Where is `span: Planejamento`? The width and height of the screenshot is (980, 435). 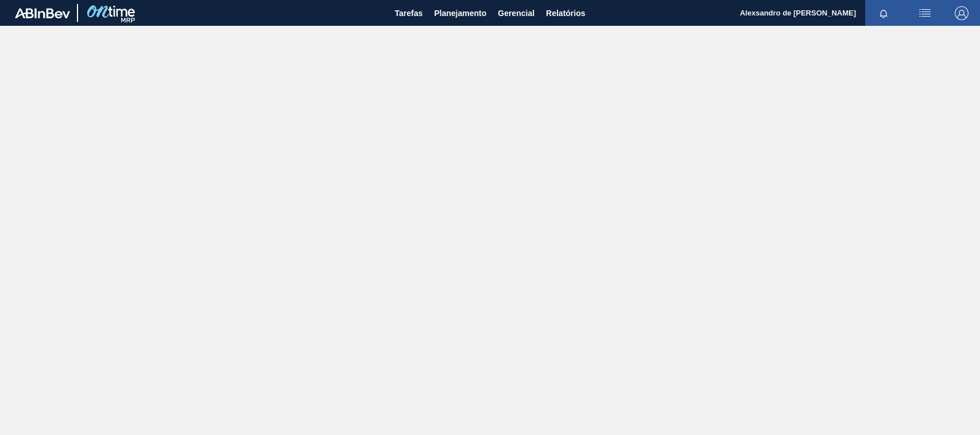
span: Planejamento is located at coordinates (460, 13).